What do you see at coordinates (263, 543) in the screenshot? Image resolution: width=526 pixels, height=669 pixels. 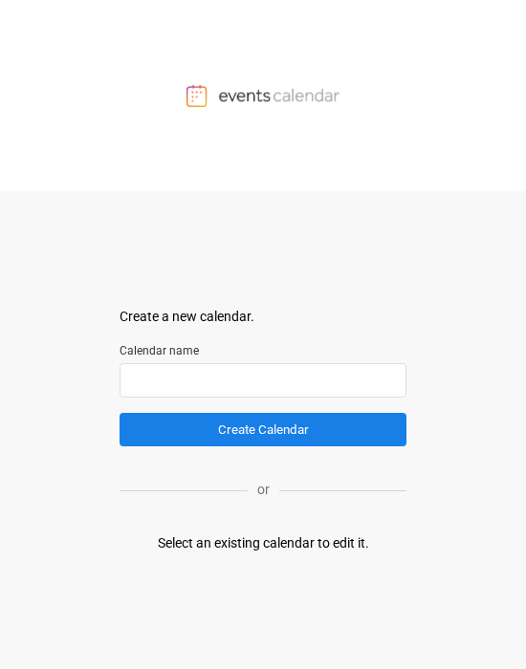 I see `div: Select an existing calendar to edit it.` at bounding box center [263, 543].